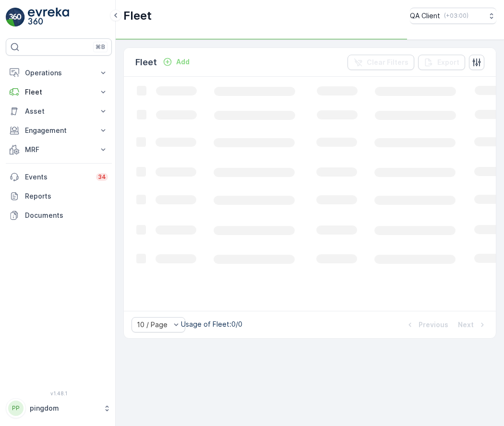 This screenshot has height=426, width=504. What do you see at coordinates (59, 177) in the screenshot?
I see `a: Events34` at bounding box center [59, 177].